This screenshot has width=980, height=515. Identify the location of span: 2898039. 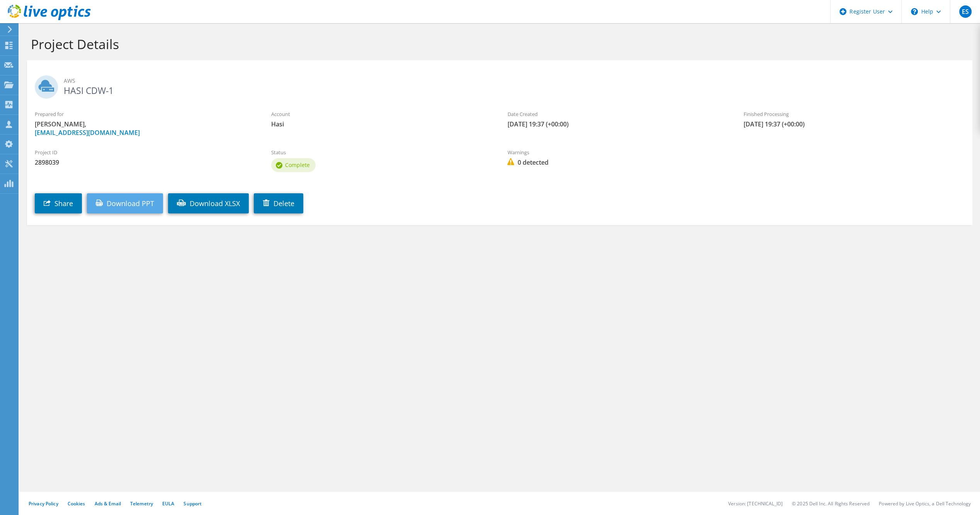
(145, 162).